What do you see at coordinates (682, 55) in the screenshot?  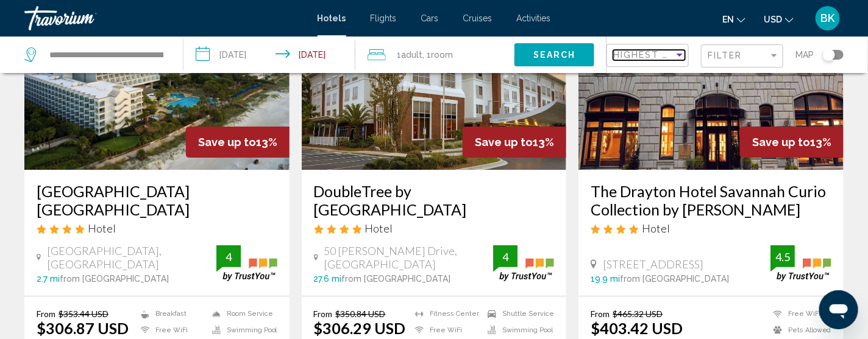 I see `span: Highest Quality Rating` at bounding box center [682, 55].